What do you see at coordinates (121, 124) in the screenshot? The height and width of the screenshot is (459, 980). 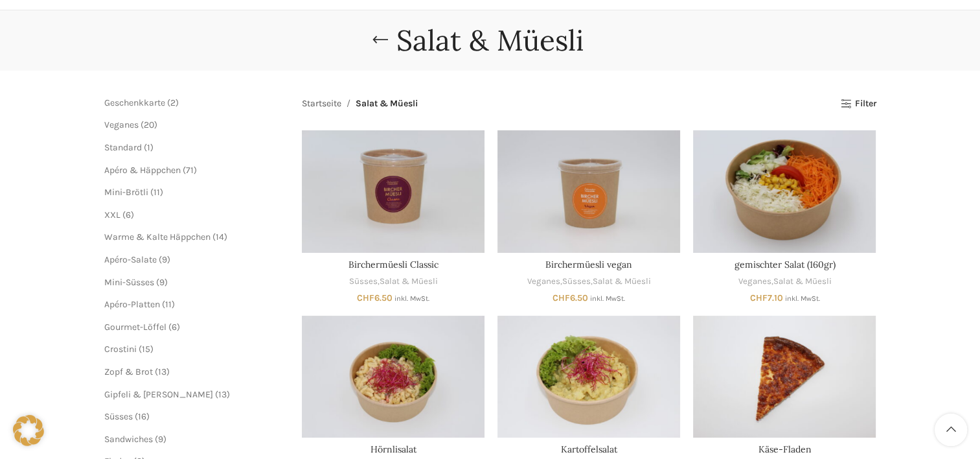 I see `span: Veganes` at bounding box center [121, 124].